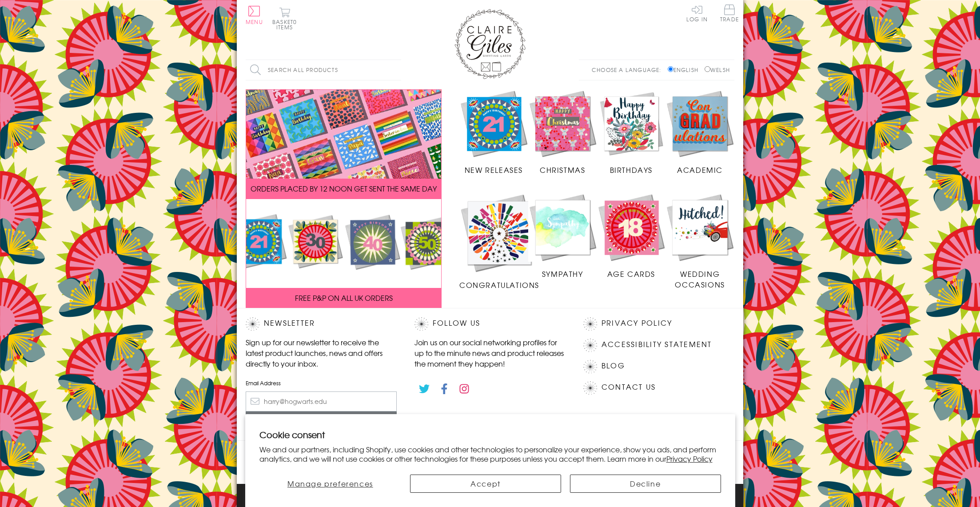 Image resolution: width=980 pixels, height=507 pixels. What do you see at coordinates (287, 24) in the screenshot?
I see `span: 0 items` at bounding box center [287, 24].